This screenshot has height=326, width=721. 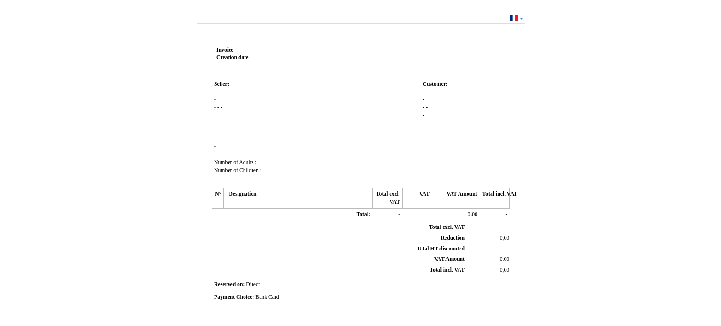 What do you see at coordinates (447, 270) in the screenshot?
I see `span: Total incl. VAT` at bounding box center [447, 270].